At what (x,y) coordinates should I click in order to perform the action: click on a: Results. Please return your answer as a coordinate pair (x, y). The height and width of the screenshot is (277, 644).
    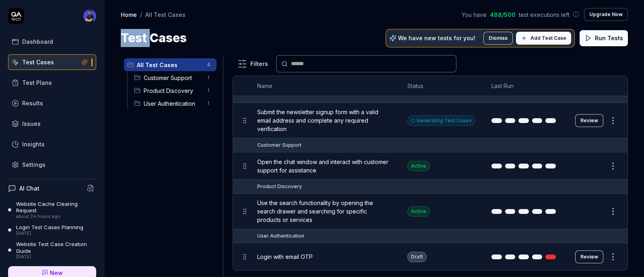
    Looking at the image, I should click on (52, 103).